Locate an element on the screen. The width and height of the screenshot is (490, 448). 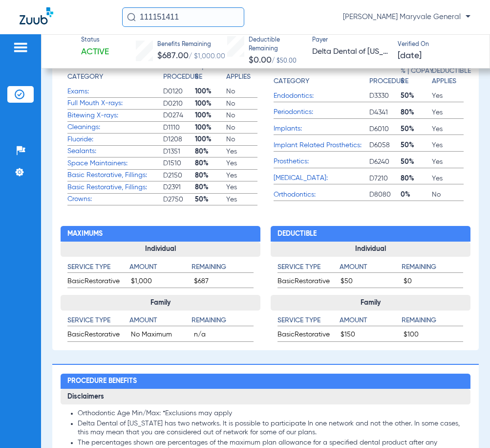
input: Search for patients is located at coordinates (183, 17).